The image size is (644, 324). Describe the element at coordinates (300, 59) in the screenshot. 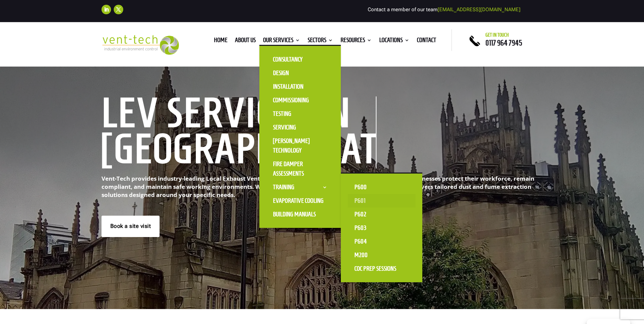

I see `a: Consultancy` at that location.